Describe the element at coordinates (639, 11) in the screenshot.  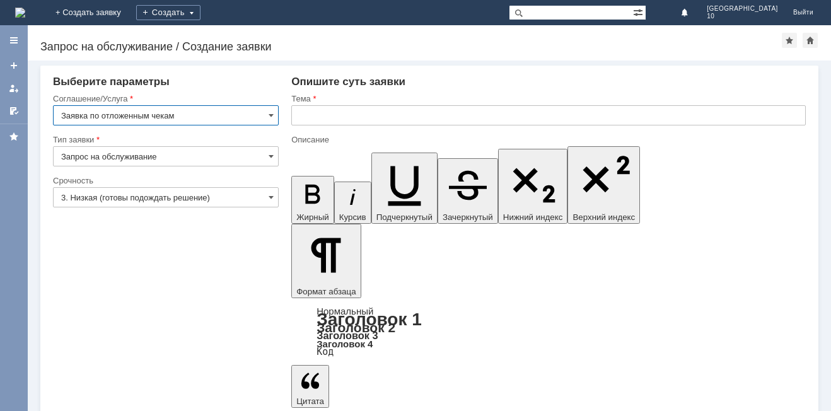
I see `span: Расширенный поиск` at that location.